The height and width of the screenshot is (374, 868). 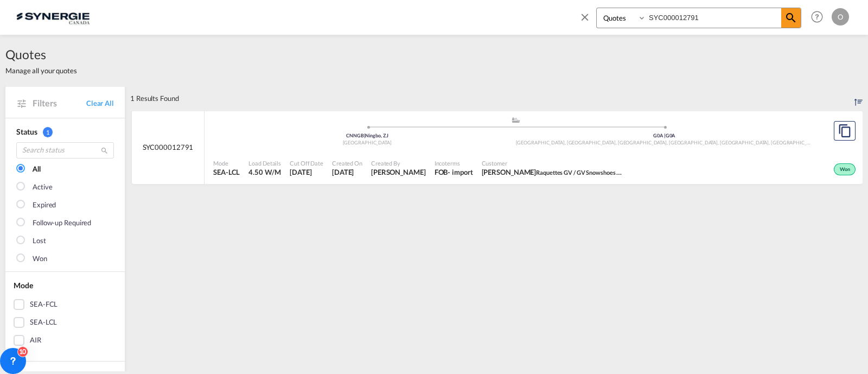 What do you see at coordinates (348, 163) in the screenshot?
I see `span: Created On` at bounding box center [348, 163].